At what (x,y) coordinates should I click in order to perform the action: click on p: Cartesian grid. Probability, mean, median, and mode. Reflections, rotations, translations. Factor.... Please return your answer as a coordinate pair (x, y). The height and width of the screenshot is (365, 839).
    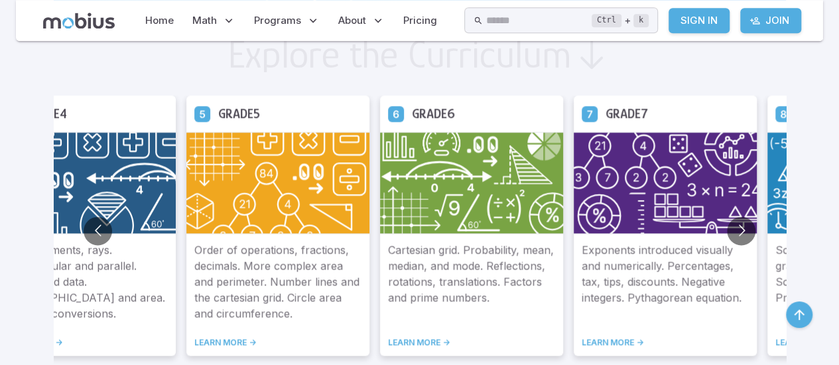
    Looking at the image, I should click on (471, 282).